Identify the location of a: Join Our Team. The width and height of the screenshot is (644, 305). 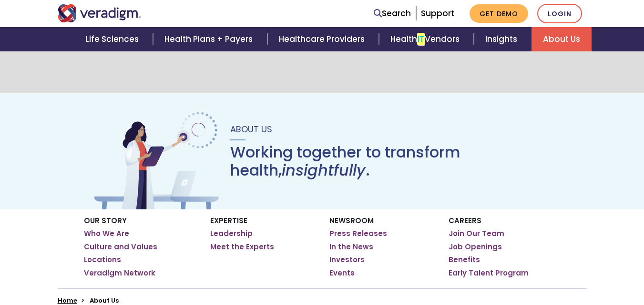
(476, 234).